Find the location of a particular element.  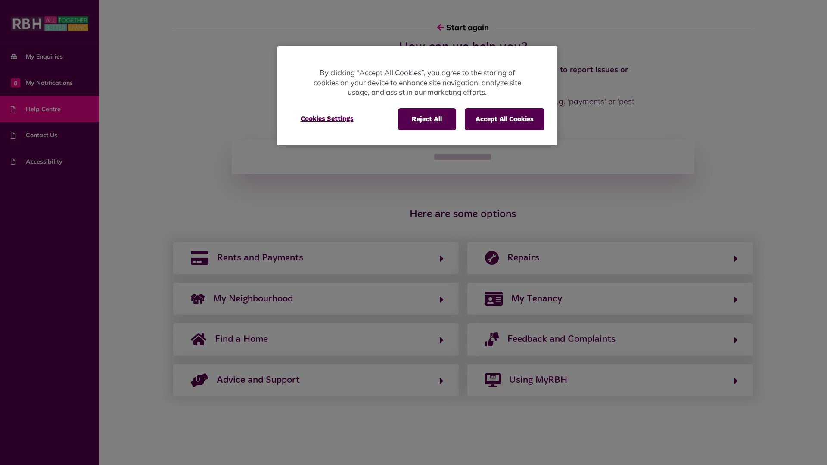

button: Cookies Settings is located at coordinates (327, 119).